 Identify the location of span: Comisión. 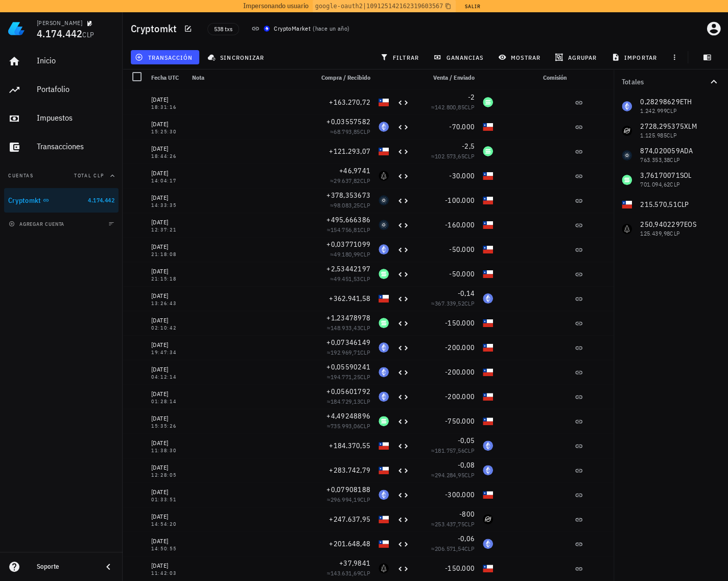
(555, 77).